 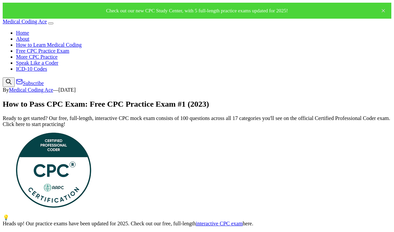 I want to click on a: Free CPC Practice Exam, so click(x=43, y=51).